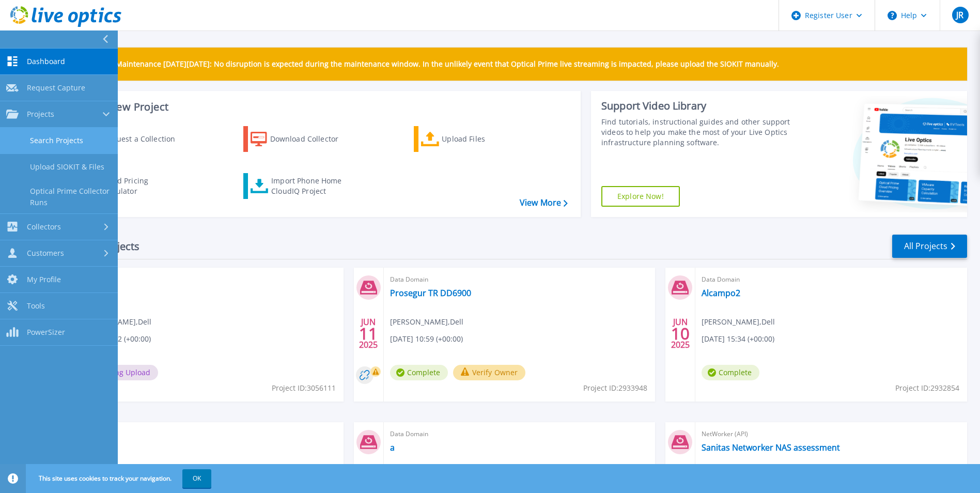 The image size is (980, 493). I want to click on h3: Start a New Project, so click(320, 107).